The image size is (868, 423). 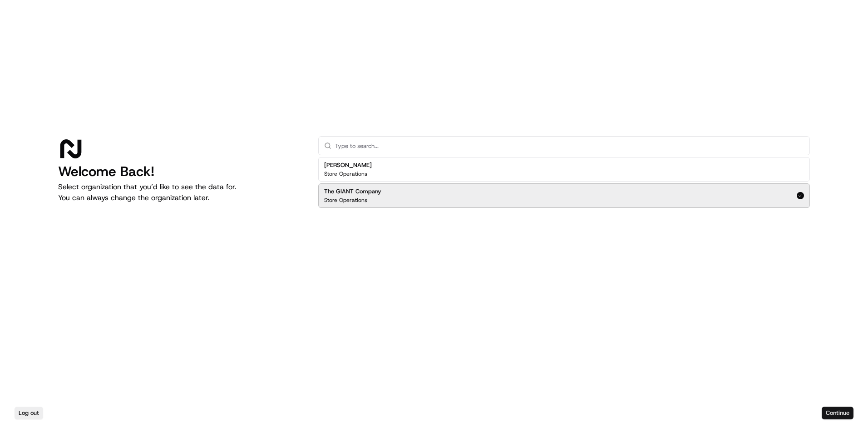 What do you see at coordinates (838, 413) in the screenshot?
I see `button: Continue` at bounding box center [838, 413].